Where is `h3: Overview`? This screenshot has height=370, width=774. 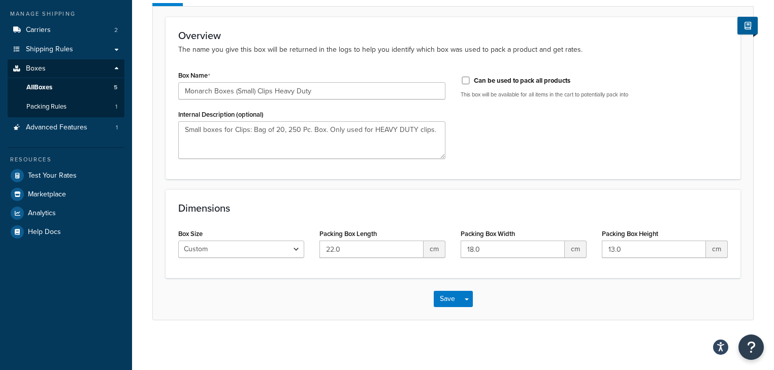
h3: Overview is located at coordinates (453, 36).